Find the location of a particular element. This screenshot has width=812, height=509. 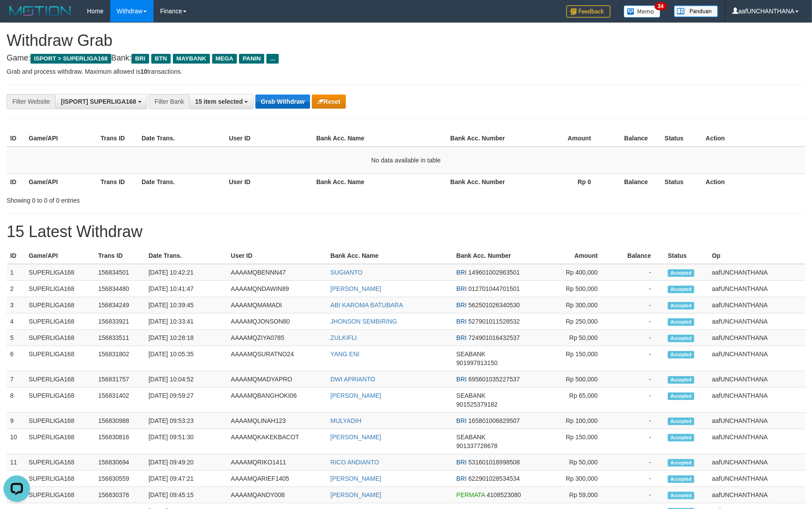

th: Bank Acc. Name is located at coordinates (380, 138).